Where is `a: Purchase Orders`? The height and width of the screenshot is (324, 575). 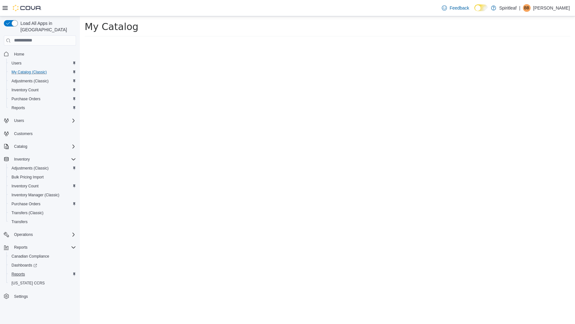 a: Purchase Orders is located at coordinates (26, 204).